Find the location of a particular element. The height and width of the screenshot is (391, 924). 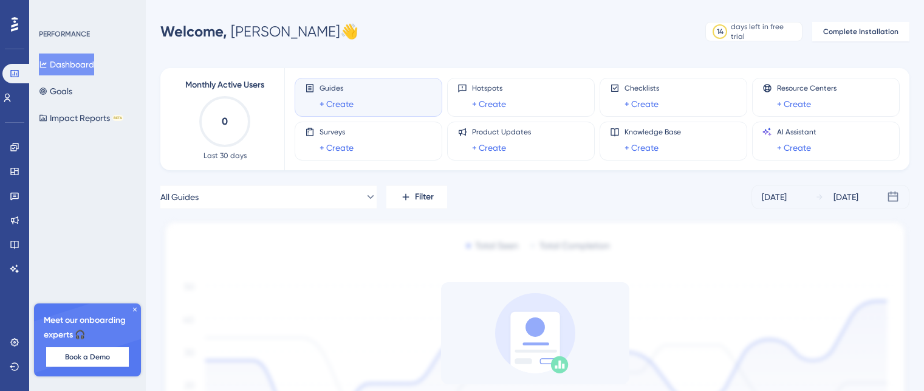

div: BETA is located at coordinates (118, 118).